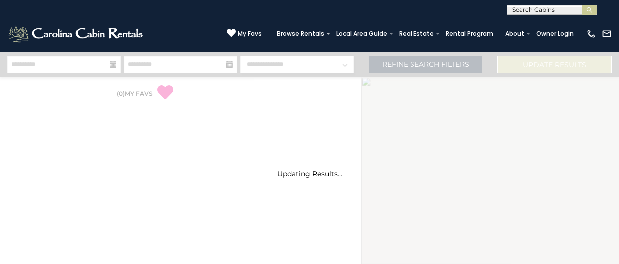 The height and width of the screenshot is (264, 619). What do you see at coordinates (469, 34) in the screenshot?
I see `a: Rental Program` at bounding box center [469, 34].